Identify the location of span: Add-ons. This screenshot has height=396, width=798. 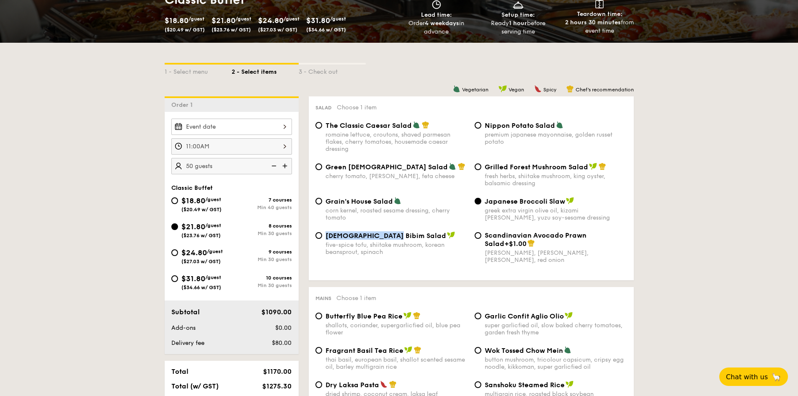
(183, 327).